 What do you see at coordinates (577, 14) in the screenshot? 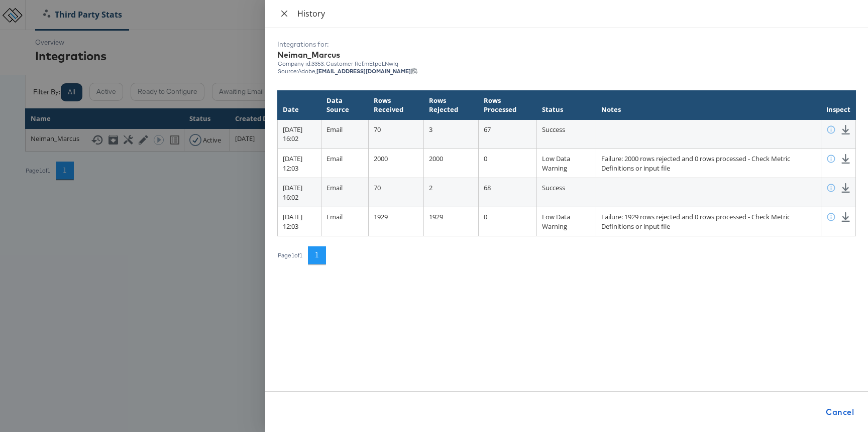
I see `div: History` at bounding box center [577, 14].